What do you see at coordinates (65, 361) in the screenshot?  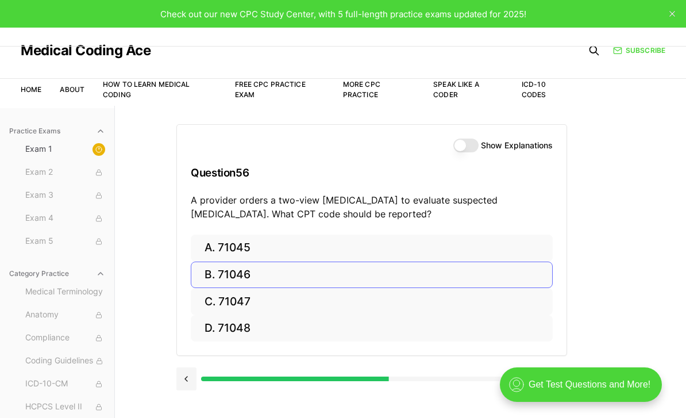 I see `button: Coding Guidelines` at bounding box center [65, 361].